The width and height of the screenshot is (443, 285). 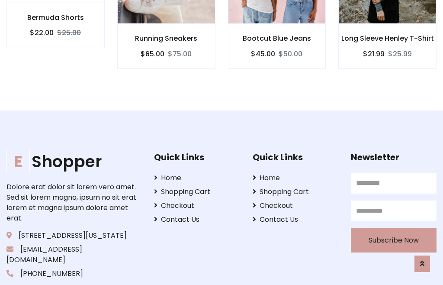 I want to click on span: E, so click(x=18, y=161).